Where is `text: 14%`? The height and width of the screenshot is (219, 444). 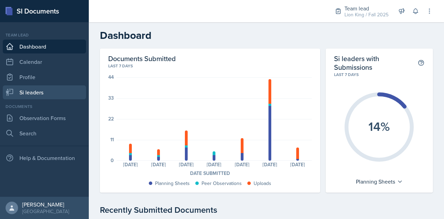
text: 14% is located at coordinates (379, 126).